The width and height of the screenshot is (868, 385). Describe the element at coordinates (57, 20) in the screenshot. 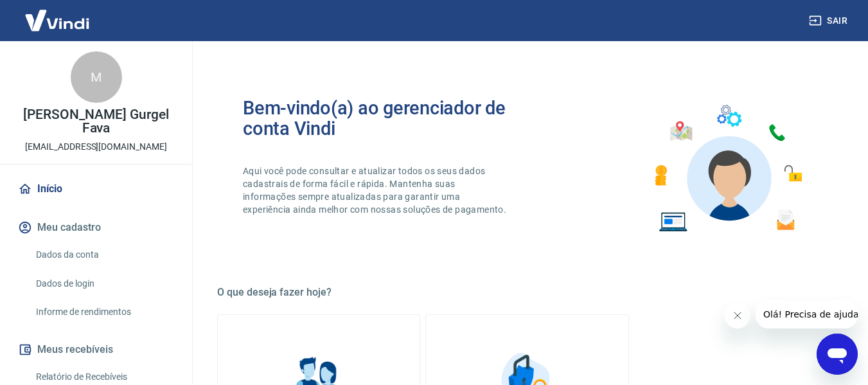

I see `img: Vindi` at that location.